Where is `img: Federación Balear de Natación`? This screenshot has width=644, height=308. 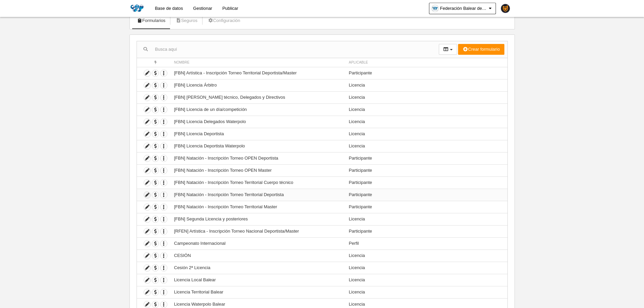
img: Federación Balear de Natación is located at coordinates (137, 8).